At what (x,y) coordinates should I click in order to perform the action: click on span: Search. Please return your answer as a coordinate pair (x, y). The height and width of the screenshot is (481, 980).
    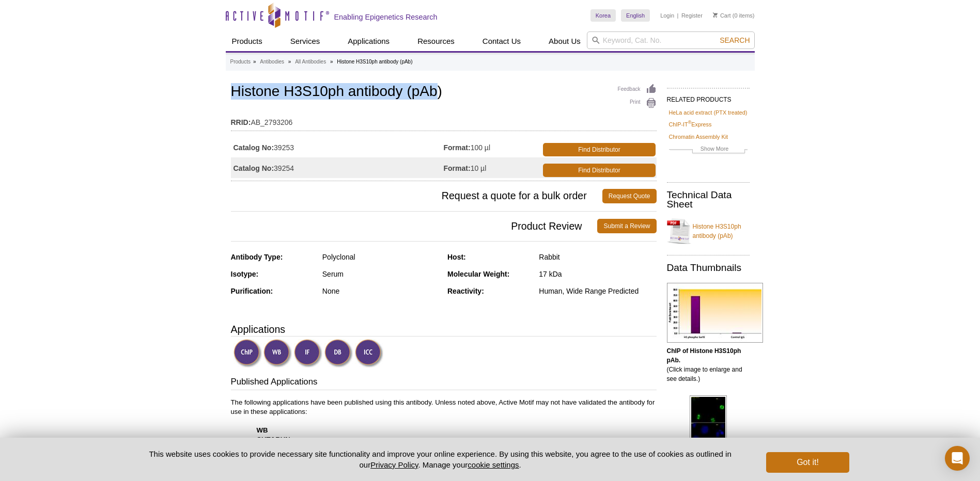
    Looking at the image, I should click on (735, 40).